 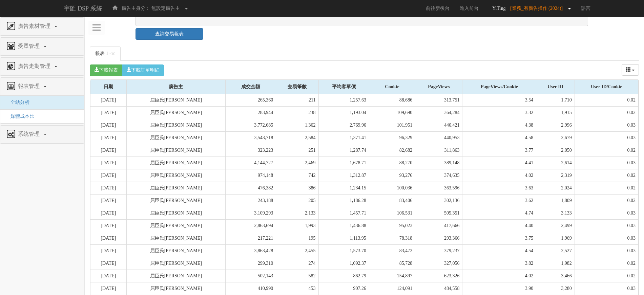 I want to click on td: 3.82, so click(x=500, y=263).